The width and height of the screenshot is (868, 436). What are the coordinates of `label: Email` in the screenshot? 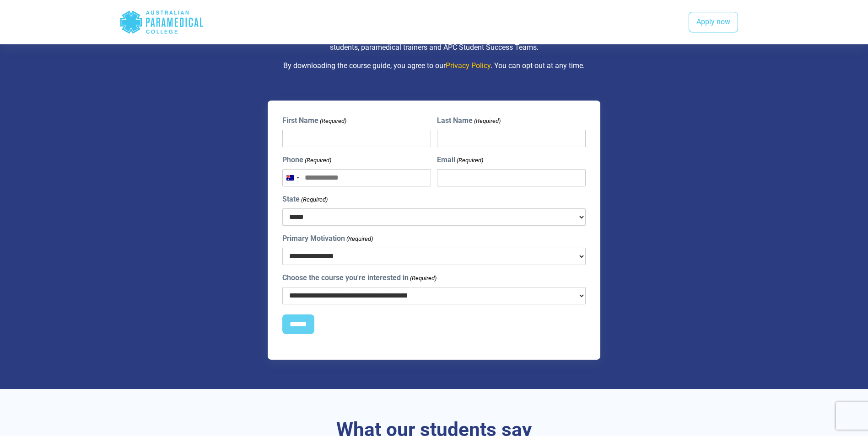 It's located at (460, 160).